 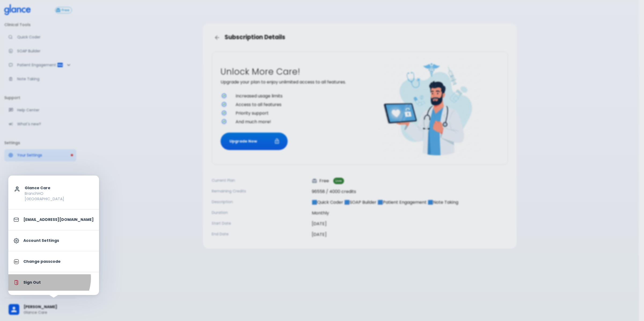 I want to click on p: Glance Care, so click(x=59, y=188).